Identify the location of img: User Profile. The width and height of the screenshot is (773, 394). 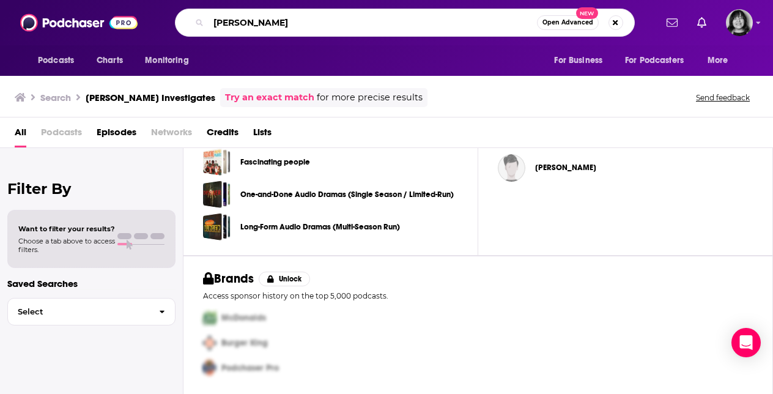
(740, 23).